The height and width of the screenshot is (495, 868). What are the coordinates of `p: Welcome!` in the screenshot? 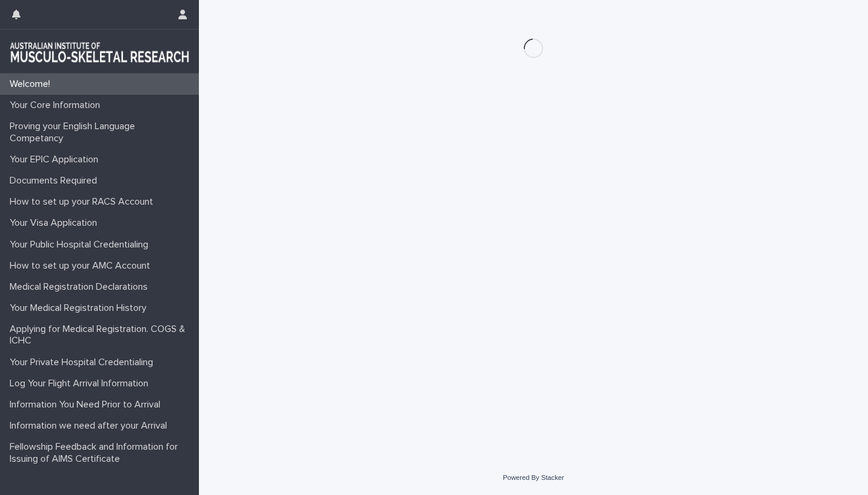 It's located at (32, 84).